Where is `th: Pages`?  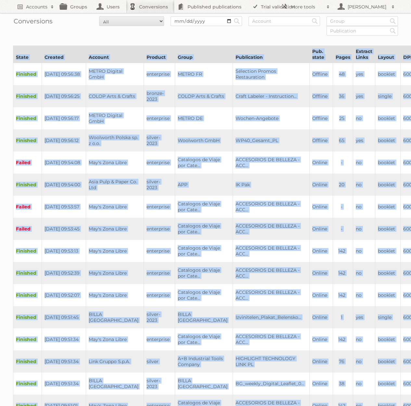
th: Pages is located at coordinates (343, 54).